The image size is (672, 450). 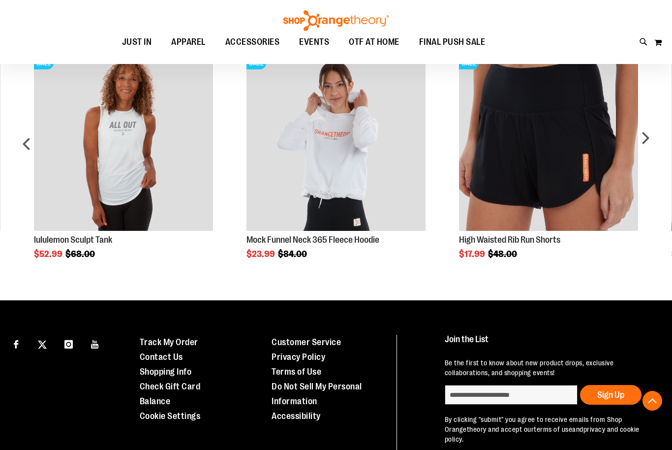 What do you see at coordinates (452, 42) in the screenshot?
I see `span: FINAL PUSH SALE` at bounding box center [452, 42].